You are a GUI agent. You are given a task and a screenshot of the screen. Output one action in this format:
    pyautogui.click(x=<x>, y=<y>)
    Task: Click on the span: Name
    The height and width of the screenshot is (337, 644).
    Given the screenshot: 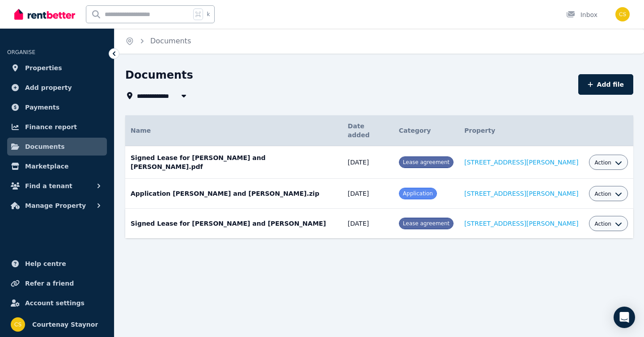 What is the action you would take?
    pyautogui.click(x=141, y=131)
    